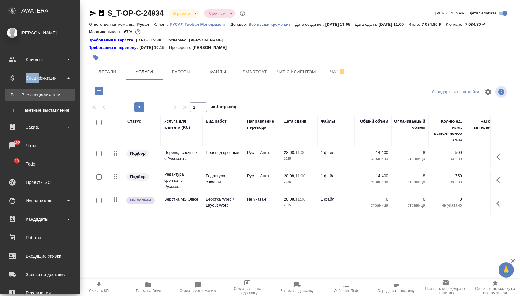 The height and width of the screenshot is (296, 520). I want to click on p: Ответственная команда:, so click(113, 24).